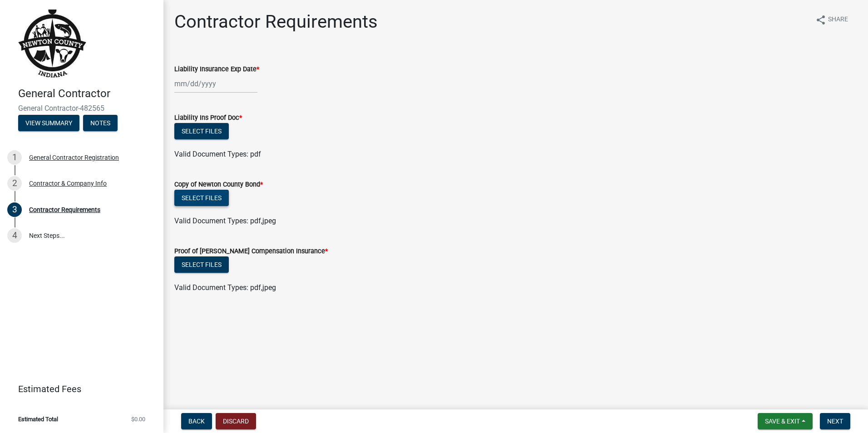 This screenshot has width=868, height=433. What do you see at coordinates (38, 419) in the screenshot?
I see `span: Estimated Total` at bounding box center [38, 419].